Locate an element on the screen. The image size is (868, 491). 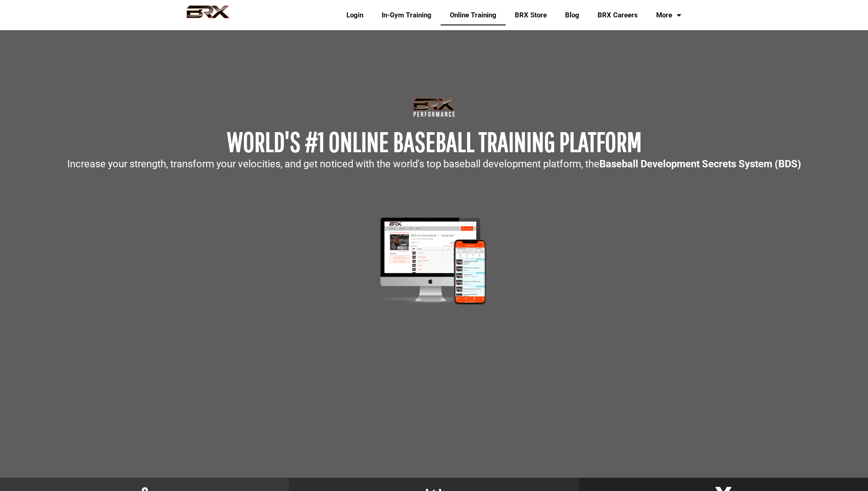
p: Increase your strength, transform your velocities, and get noticed with the world's top baseball ... is located at coordinates (434, 164).